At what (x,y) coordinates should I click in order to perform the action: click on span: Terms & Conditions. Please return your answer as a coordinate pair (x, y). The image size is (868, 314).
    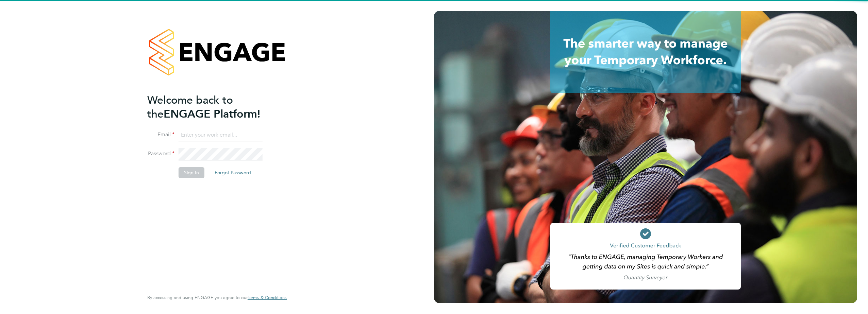
    Looking at the image, I should click on (267, 298).